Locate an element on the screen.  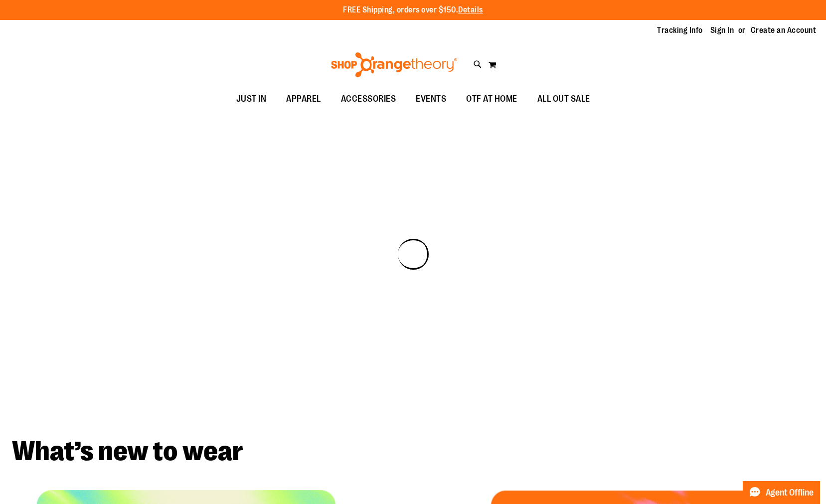
a: Tracking Info is located at coordinates (681, 31).